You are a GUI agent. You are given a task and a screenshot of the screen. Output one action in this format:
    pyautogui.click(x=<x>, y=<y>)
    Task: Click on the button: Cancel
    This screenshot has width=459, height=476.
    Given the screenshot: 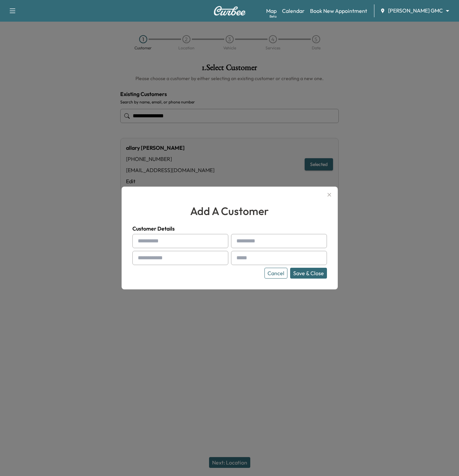 What is the action you would take?
    pyautogui.click(x=276, y=273)
    